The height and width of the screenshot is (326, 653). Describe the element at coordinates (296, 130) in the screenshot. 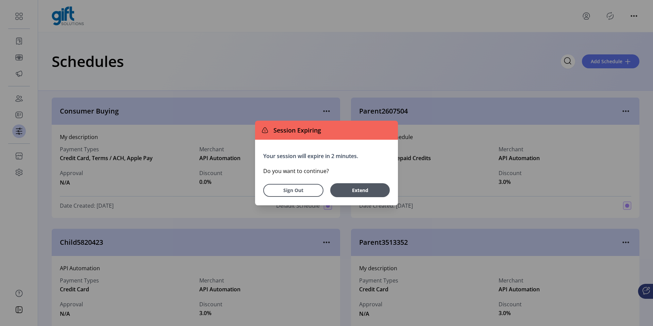

I see `span: Session Expiring` at that location.